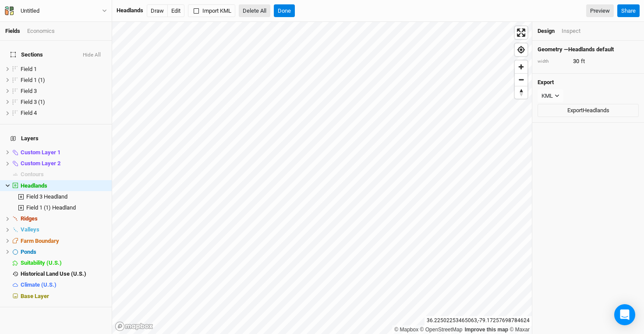 The image size is (644, 334). I want to click on span: Field 4, so click(28, 112).